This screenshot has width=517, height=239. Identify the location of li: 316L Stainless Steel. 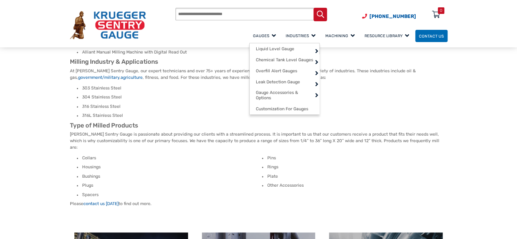
(172, 115).